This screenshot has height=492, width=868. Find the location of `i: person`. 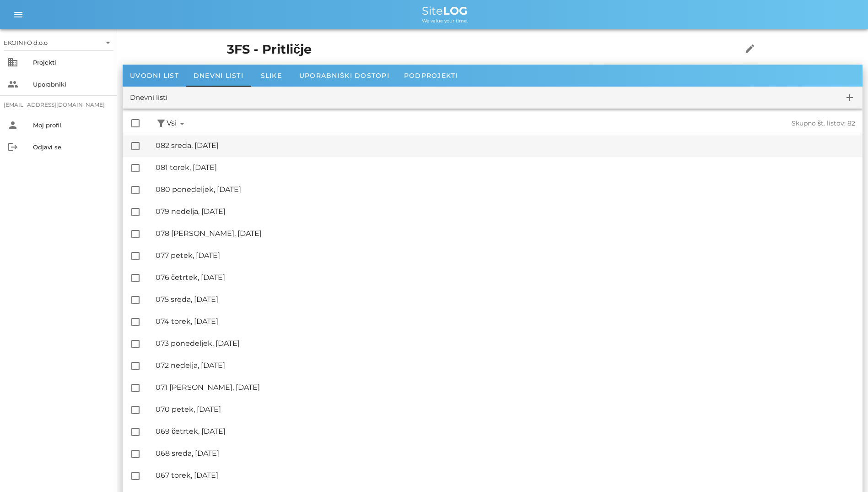

i: person is located at coordinates (13, 125).